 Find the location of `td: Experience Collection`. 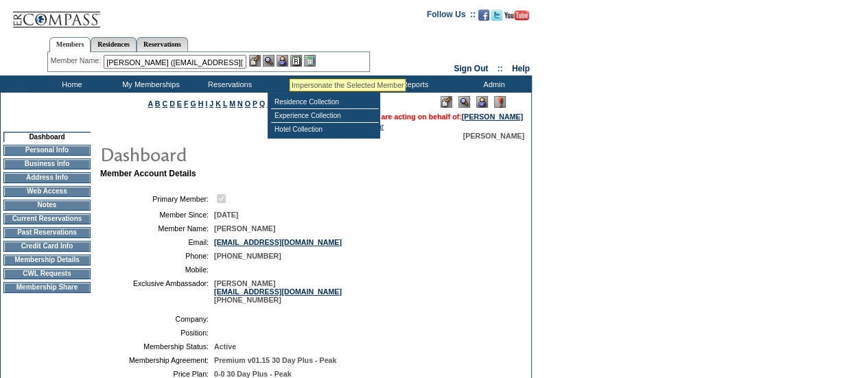

td: Experience Collection is located at coordinates (325, 116).